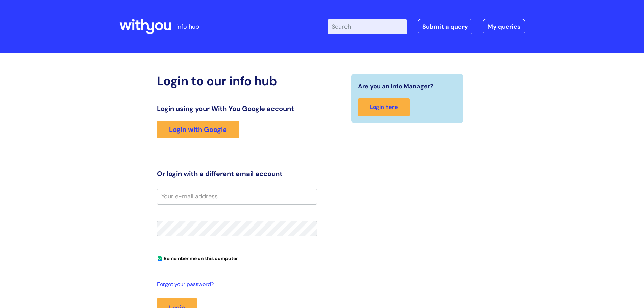 Image resolution: width=644 pixels, height=308 pixels. I want to click on a: Login with Google, so click(197, 130).